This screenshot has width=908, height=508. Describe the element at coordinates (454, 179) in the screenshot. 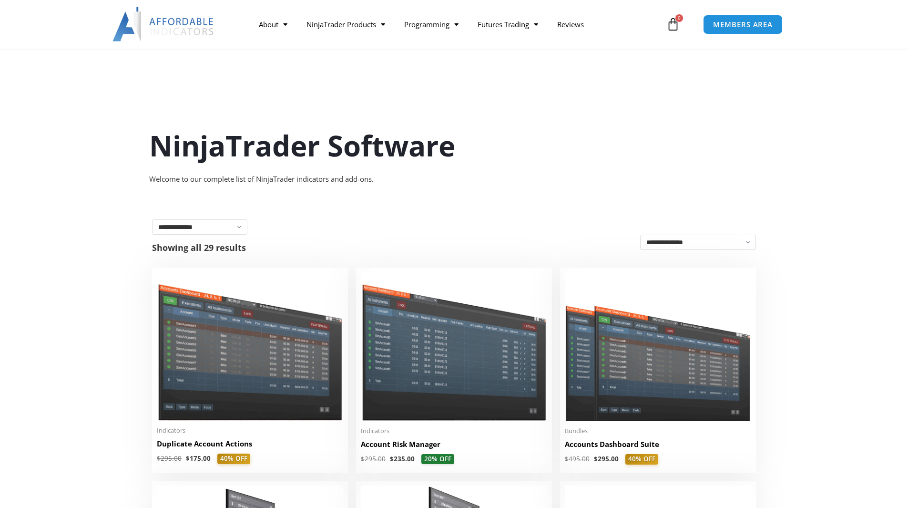

I see `div: Welcome to our complete list of NinjaTrader indicators and add-ons.` at that location.